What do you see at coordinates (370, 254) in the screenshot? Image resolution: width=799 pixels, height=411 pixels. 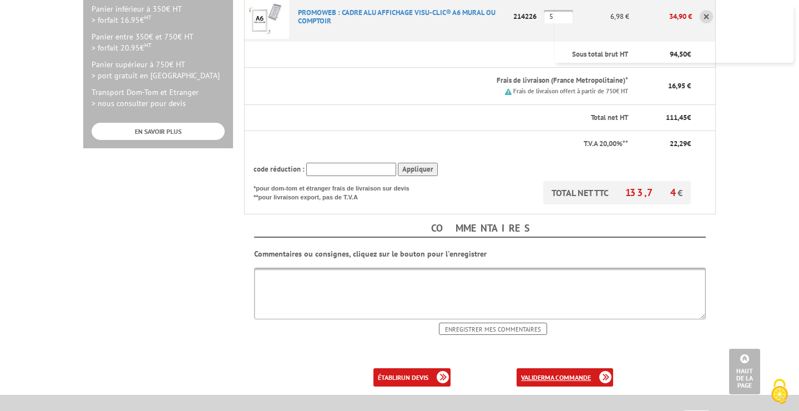 I see `b: Commentaires ou consignes, cliquez sur le bouton pour l'enregistrer` at bounding box center [370, 254].